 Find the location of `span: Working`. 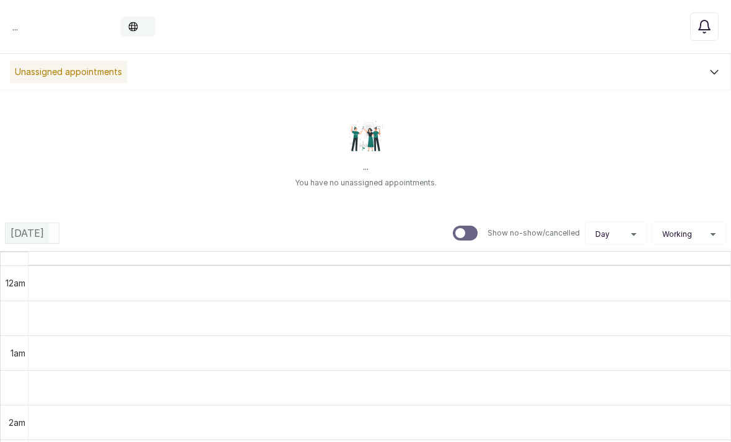

span: Working is located at coordinates (677, 234).